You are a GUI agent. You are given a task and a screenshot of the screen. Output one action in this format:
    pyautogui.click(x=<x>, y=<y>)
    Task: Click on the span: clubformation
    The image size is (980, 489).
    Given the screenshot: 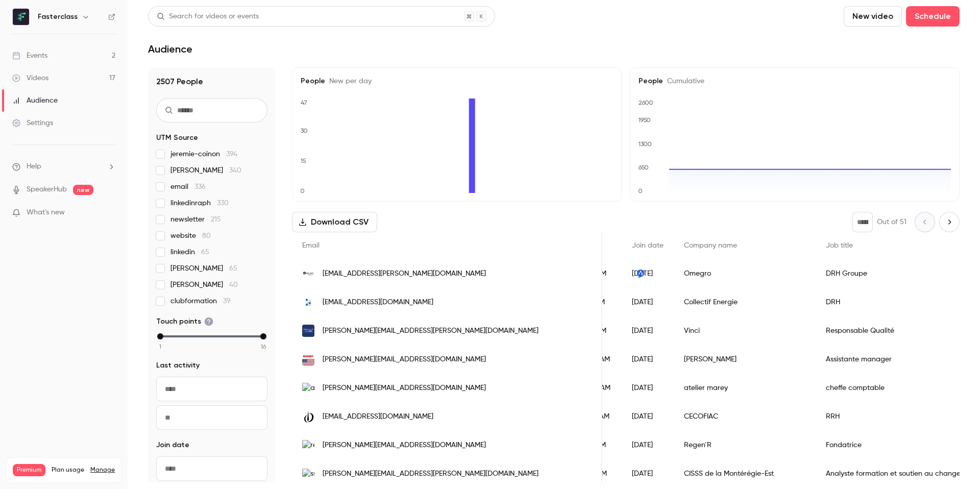 What is the action you would take?
    pyautogui.click(x=200, y=301)
    